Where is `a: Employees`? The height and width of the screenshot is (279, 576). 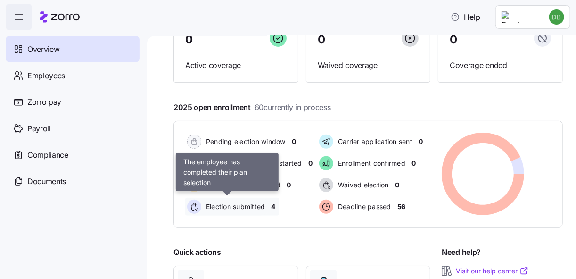 a: Employees is located at coordinates (73, 75).